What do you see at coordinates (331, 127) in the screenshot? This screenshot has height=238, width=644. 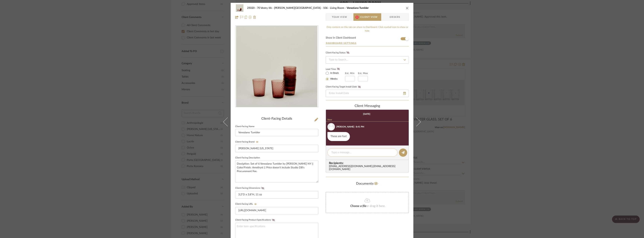 I see `img: user_avatar.png` at bounding box center [331, 127].